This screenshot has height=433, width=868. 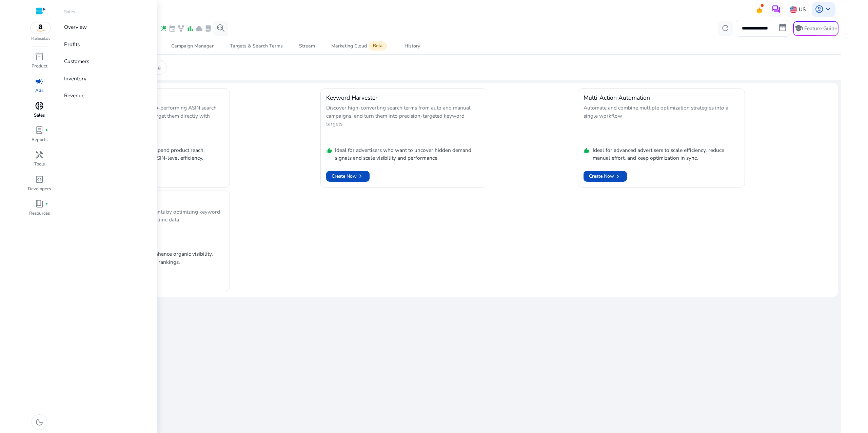 I want to click on span: inventory_2, so click(x=39, y=57).